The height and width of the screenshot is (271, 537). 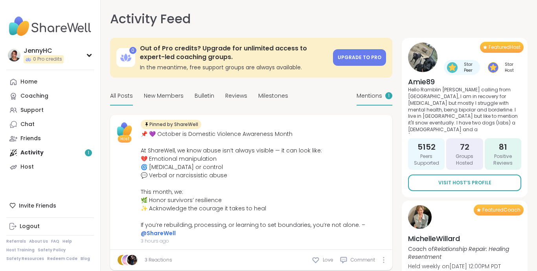 I want to click on a: @ShareWell, so click(x=158, y=233).